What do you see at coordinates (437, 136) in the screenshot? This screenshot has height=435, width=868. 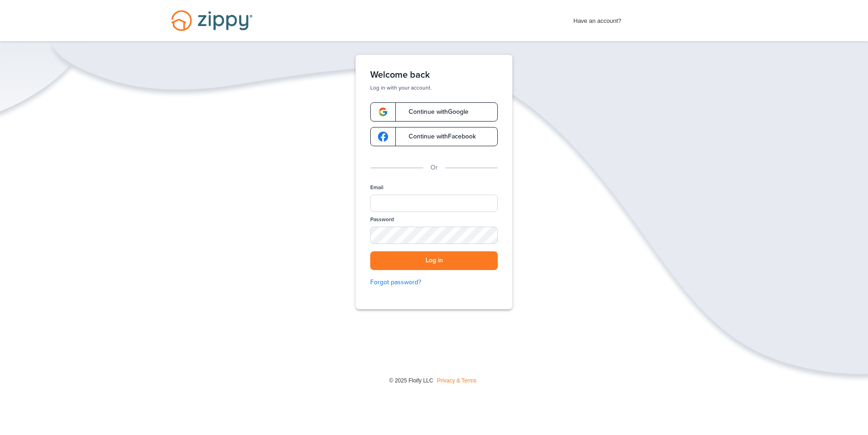 I see `span: Continue with Facebook` at bounding box center [437, 136].